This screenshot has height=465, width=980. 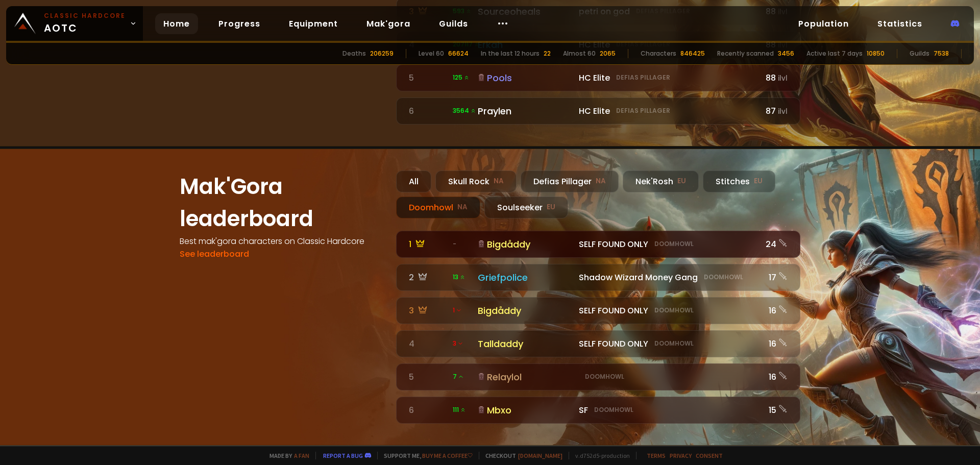 What do you see at coordinates (550, 208) in the screenshot?
I see `small: EU` at bounding box center [550, 208].